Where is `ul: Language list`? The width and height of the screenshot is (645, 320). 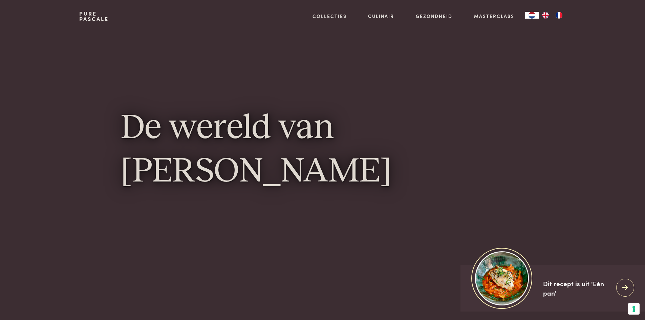
ul: Language list is located at coordinates (552, 15).